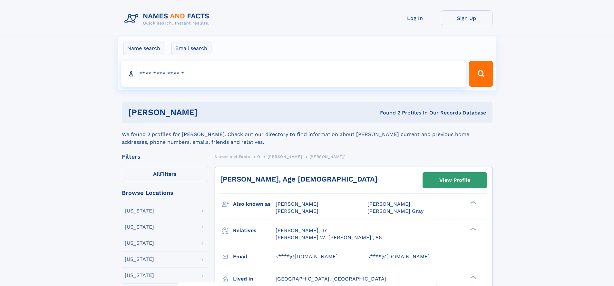 This screenshot has height=286, width=614. I want to click on a: O, so click(259, 156).